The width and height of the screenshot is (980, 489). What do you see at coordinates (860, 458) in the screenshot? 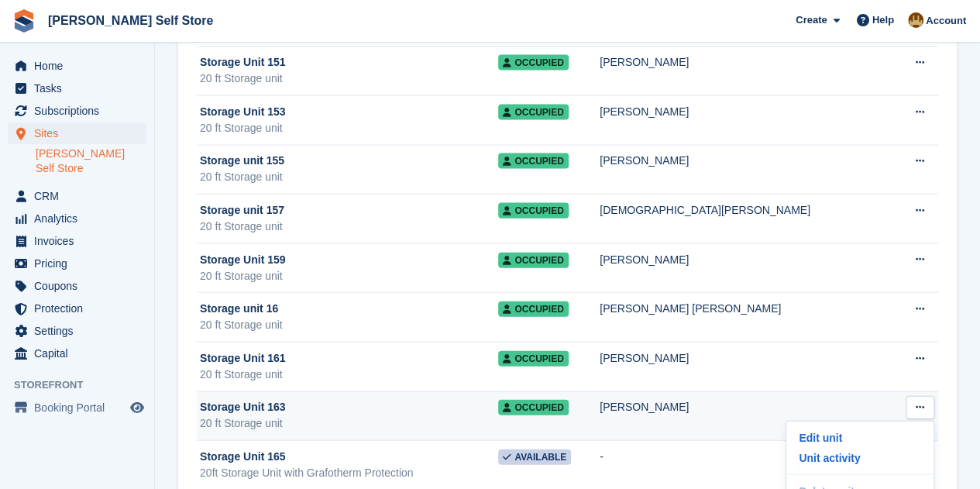
I see `a: Unit activity` at bounding box center [860, 458].